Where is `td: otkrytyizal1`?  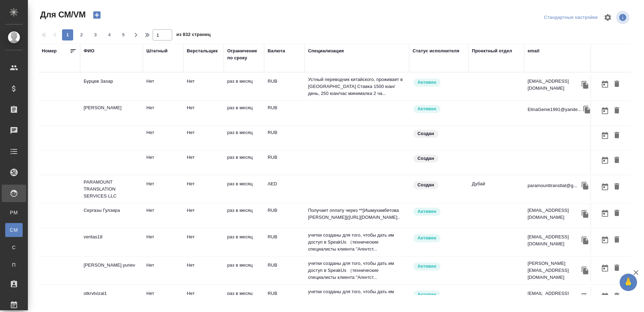
td: otkrytyizal1 is located at coordinates (112, 298).